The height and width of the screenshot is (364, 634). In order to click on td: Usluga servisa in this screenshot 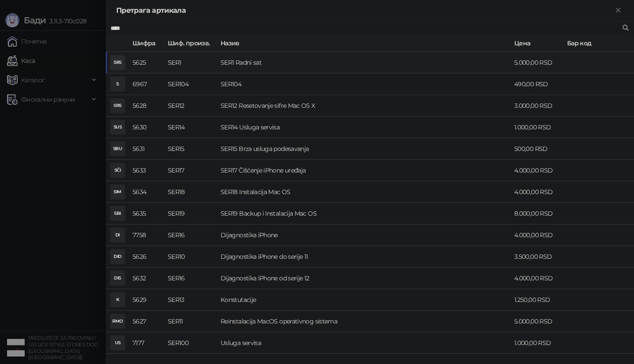, I will do `click(364, 343)`.